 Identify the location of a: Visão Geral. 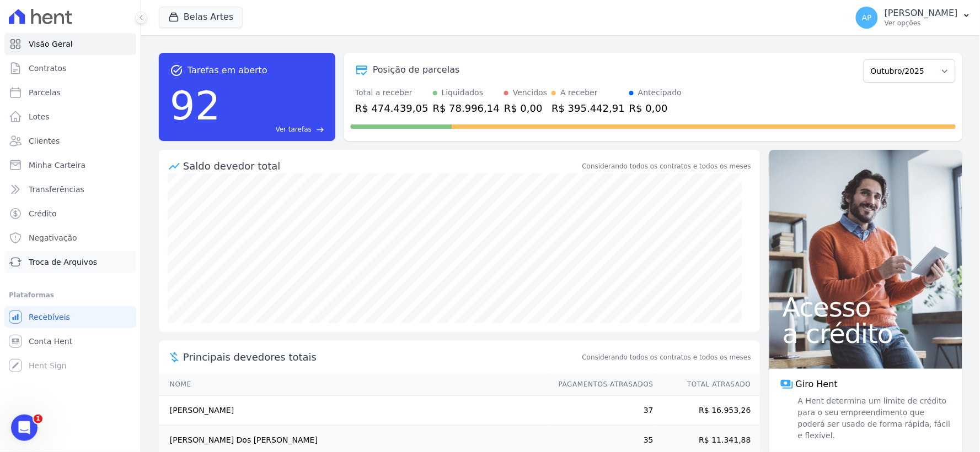
(70, 44).